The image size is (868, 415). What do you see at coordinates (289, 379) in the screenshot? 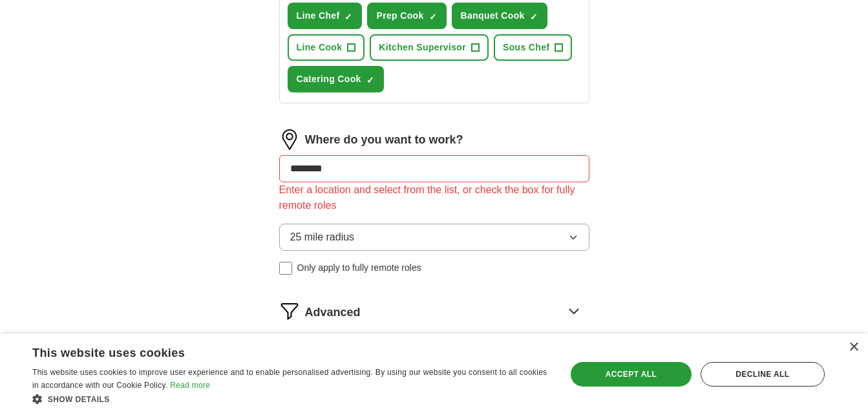
I see `span: This website uses cookies to improve user experience and to enable personalised advertising. By u...` at bounding box center [289, 379].